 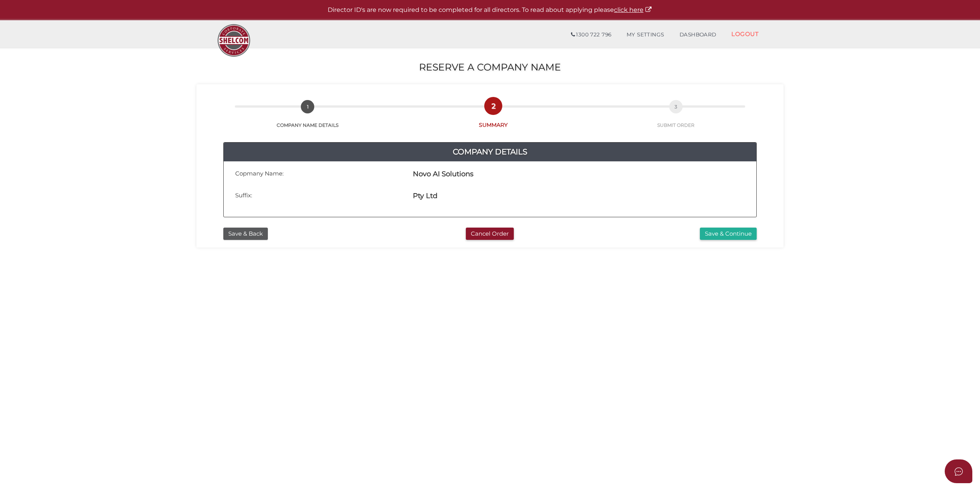 I want to click on h4: Copmany Name:, so click(x=259, y=174).